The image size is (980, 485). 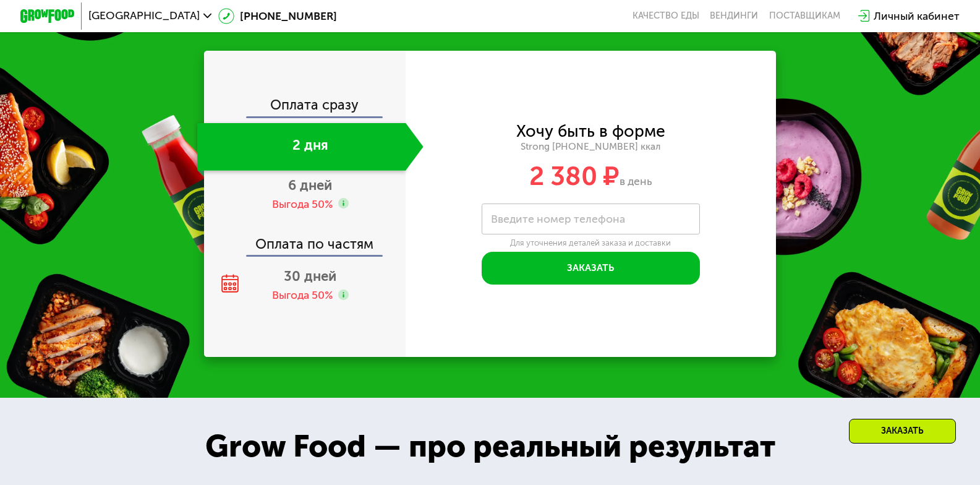 What do you see at coordinates (666, 16) in the screenshot?
I see `a: Качество еды` at bounding box center [666, 16].